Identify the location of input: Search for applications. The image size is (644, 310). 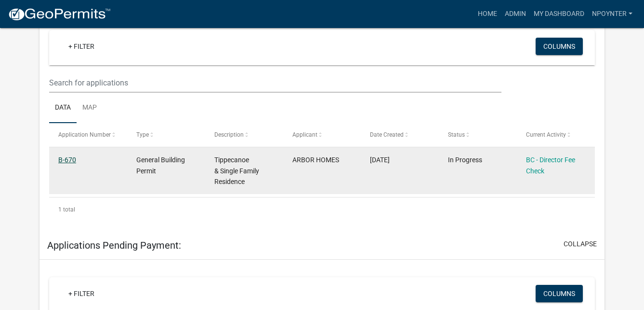
(275, 83).